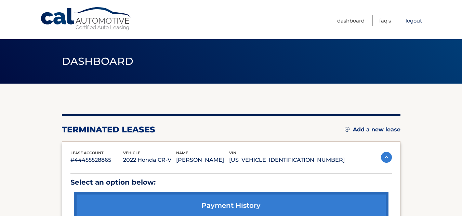 Image resolution: width=462 pixels, height=216 pixels. I want to click on a: Cal Automotive, so click(86, 19).